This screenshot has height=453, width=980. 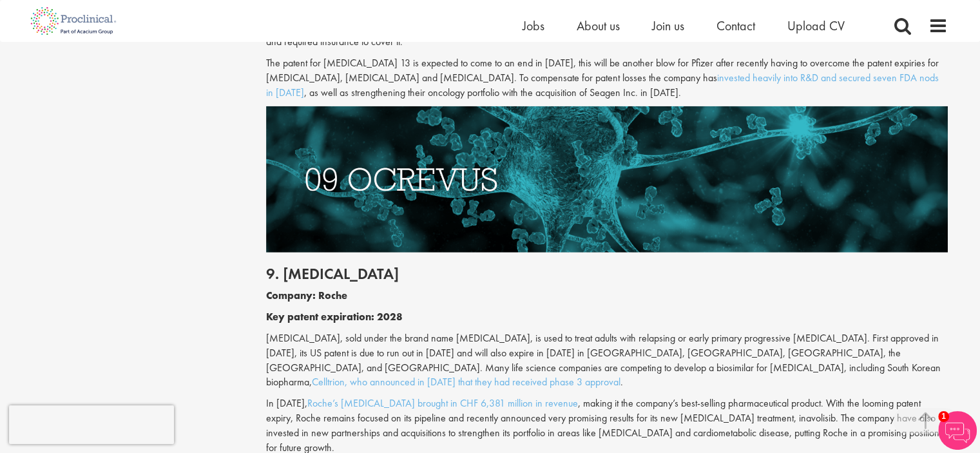 What do you see at coordinates (598, 25) in the screenshot?
I see `a: About us` at bounding box center [598, 25].